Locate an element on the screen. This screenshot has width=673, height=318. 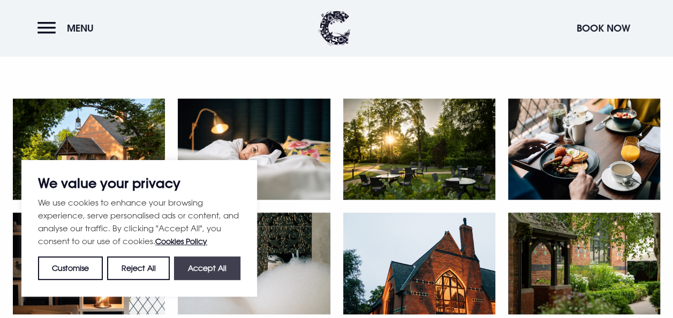
button: Customise is located at coordinates (70, 268).